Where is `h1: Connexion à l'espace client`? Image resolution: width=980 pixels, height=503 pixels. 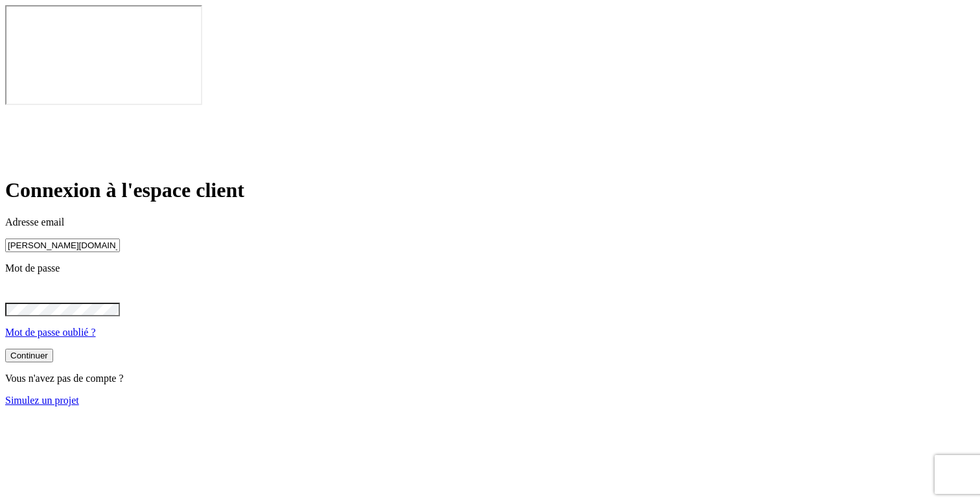 h1: Connexion à l'espace client is located at coordinates (490, 190).